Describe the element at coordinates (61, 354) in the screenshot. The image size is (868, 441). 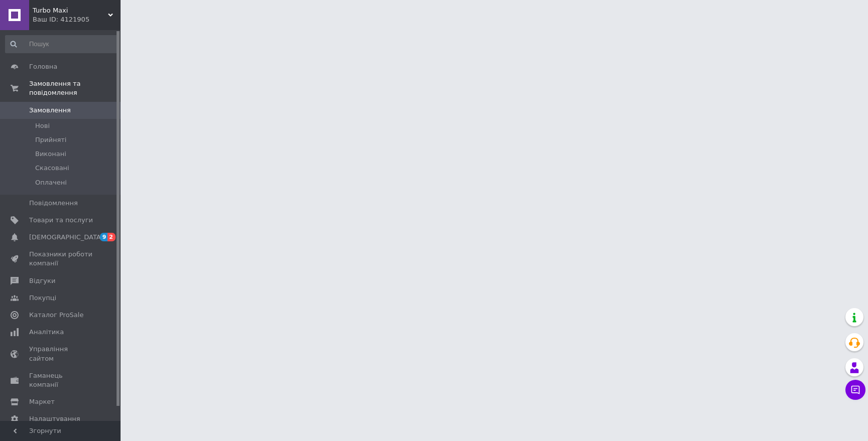
I see `span: Управління сайтом` at that location.